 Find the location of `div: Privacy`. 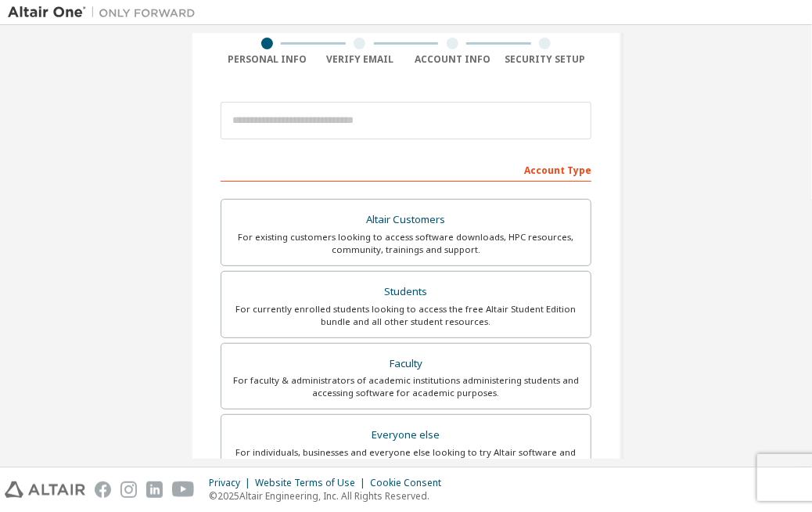

div: Privacy is located at coordinates (232, 483).